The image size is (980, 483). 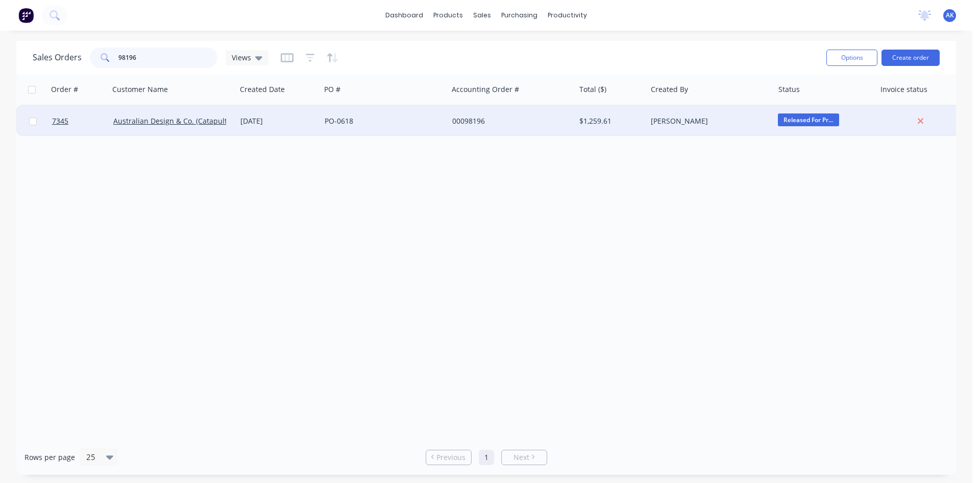 I want to click on button: Options, so click(x=852, y=58).